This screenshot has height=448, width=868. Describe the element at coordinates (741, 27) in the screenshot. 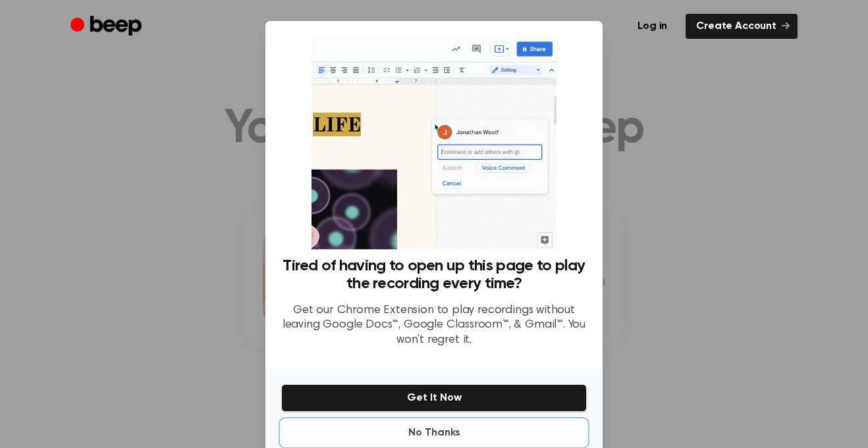

I see `a: Create Account` at that location.